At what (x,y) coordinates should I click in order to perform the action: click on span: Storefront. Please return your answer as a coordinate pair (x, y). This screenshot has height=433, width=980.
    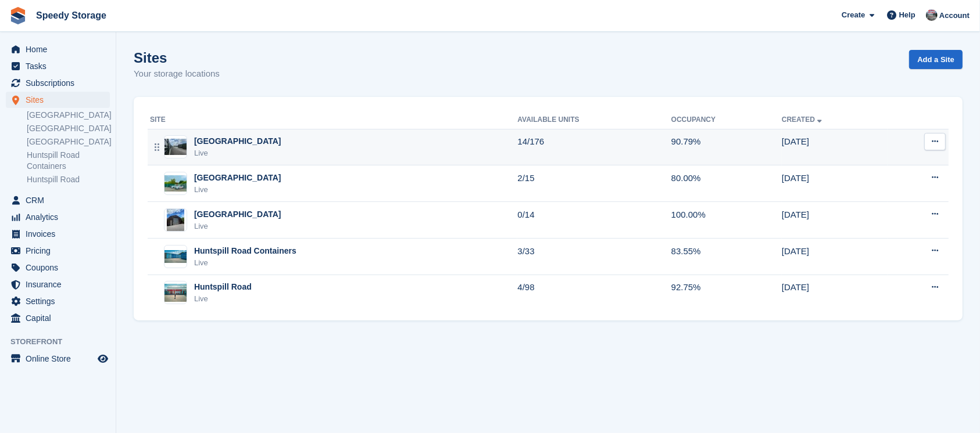
    Looking at the image, I should click on (62, 342).